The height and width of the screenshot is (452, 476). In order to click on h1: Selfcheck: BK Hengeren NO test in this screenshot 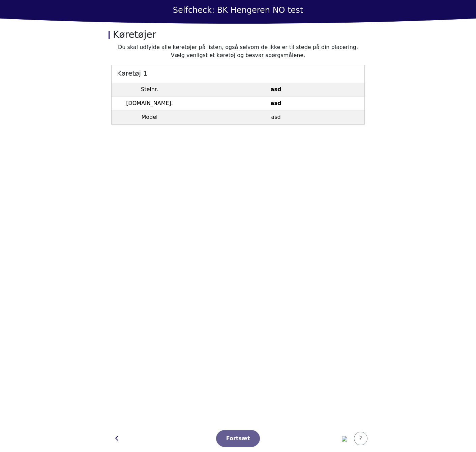, I will do `click(238, 10)`.